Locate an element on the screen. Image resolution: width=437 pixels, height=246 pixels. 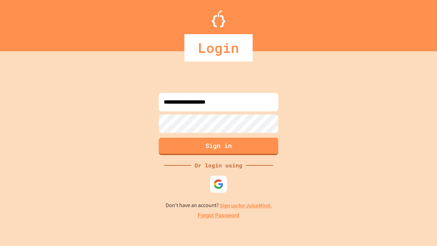
p: Don't have an account? is located at coordinates (218, 205).